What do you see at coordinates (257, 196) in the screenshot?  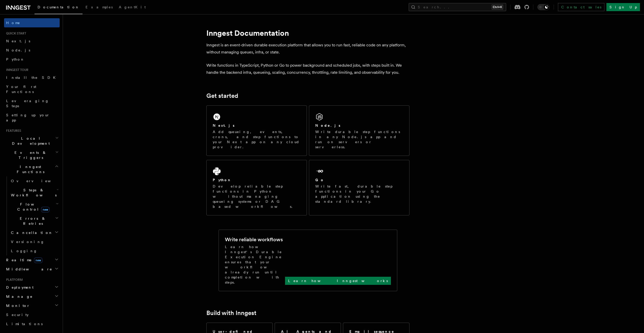 I see `p: Develop reliable step functions in Python without managing queueing systems or DAG based workflows.` at bounding box center [257, 196].